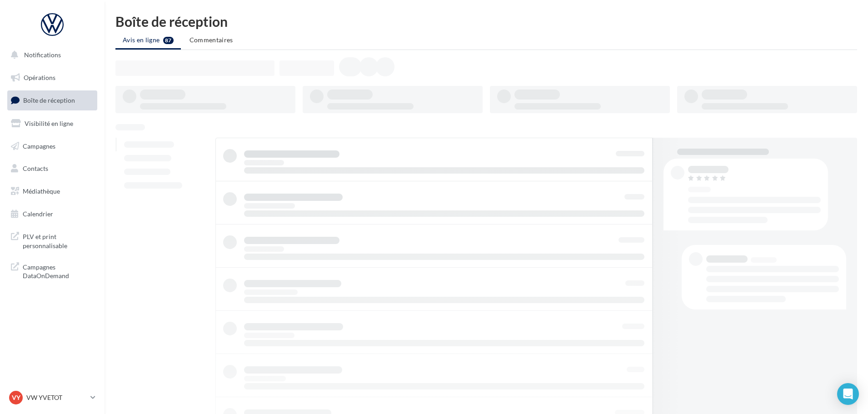 The height and width of the screenshot is (414, 868). What do you see at coordinates (52, 270) in the screenshot?
I see `a: Campagnes DataOnDemand` at bounding box center [52, 270].